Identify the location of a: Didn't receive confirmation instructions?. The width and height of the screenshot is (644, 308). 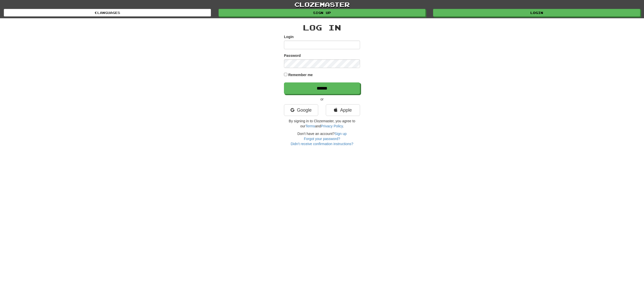
(322, 144).